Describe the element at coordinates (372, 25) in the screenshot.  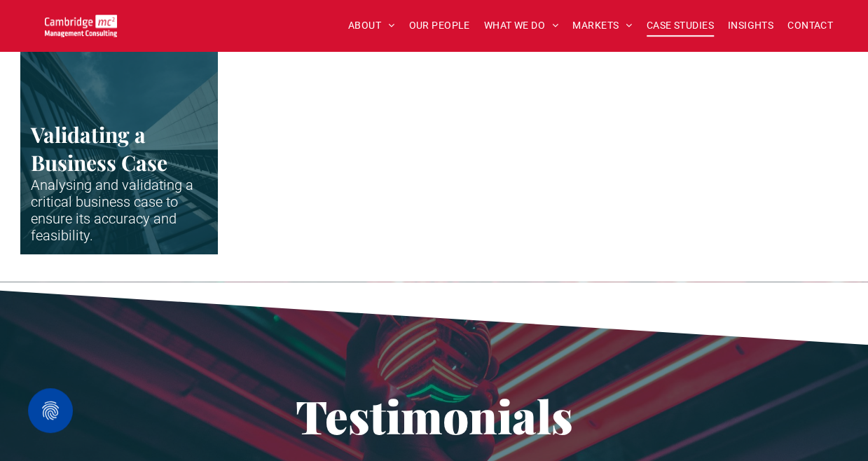
I see `a: ABOUT` at that location.